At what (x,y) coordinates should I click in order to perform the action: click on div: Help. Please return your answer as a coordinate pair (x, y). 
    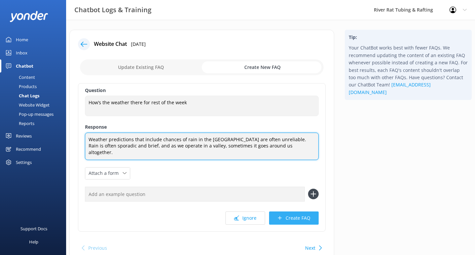
    Looking at the image, I should click on (34, 242).